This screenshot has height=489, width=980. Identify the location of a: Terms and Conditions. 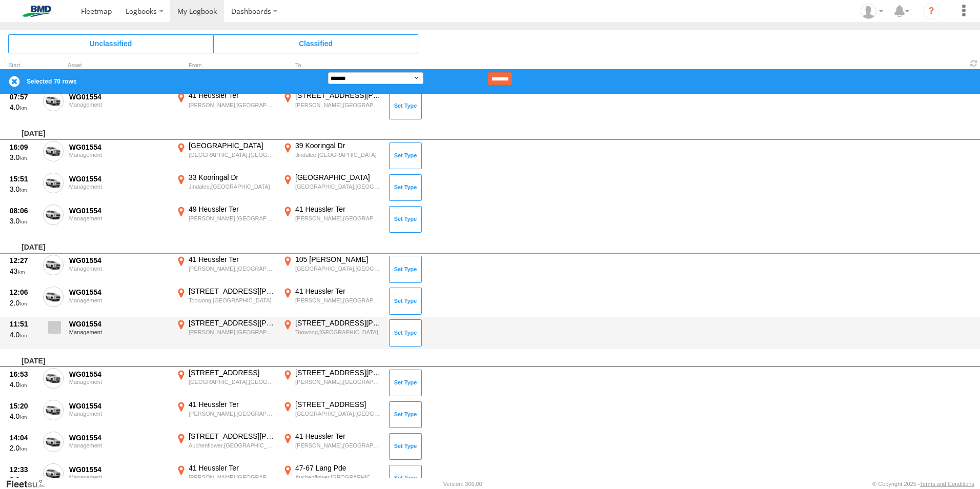
(947, 484).